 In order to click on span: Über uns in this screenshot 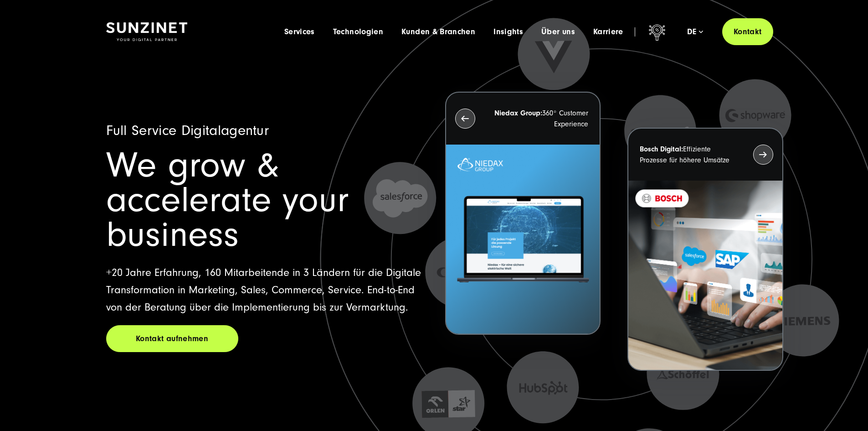, I will do `click(558, 32)`.